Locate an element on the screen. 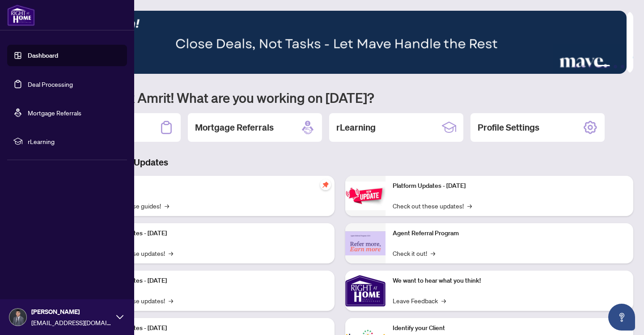  img: logo is located at coordinates (21, 15).